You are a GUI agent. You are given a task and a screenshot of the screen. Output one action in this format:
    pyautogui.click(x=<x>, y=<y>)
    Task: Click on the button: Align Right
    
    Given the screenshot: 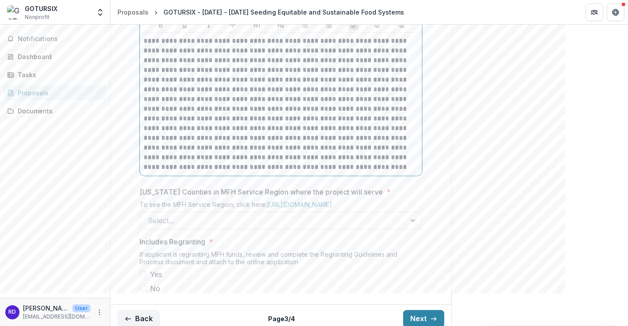 What is the action you would take?
    pyautogui.click(x=401, y=25)
    